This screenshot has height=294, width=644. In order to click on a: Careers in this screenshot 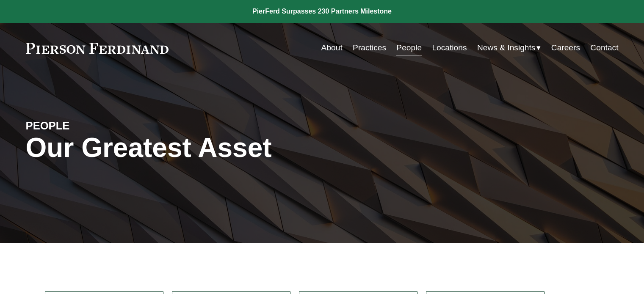, I will do `click(566, 48)`.